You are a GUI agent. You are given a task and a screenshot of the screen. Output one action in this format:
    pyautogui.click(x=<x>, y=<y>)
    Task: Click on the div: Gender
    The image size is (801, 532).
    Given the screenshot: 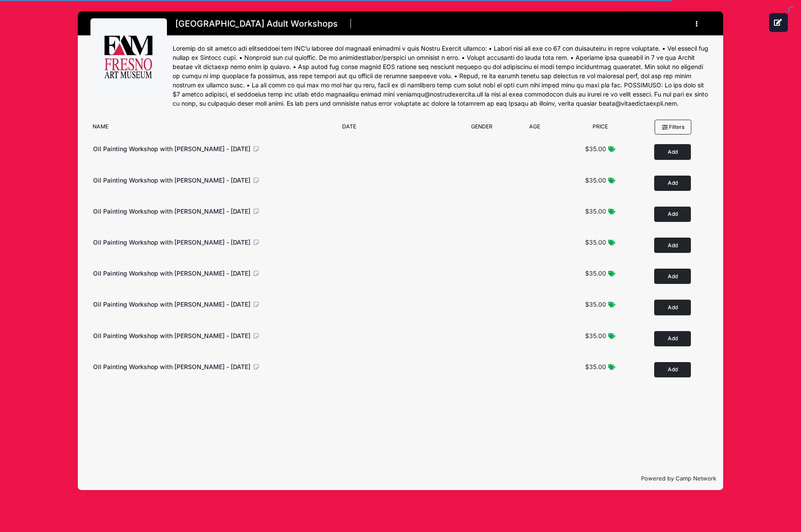 What is the action you would take?
    pyautogui.click(x=482, y=129)
    